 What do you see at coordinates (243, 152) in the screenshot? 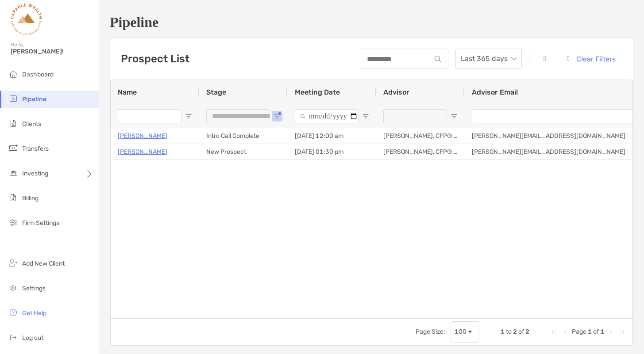
I see `div: New Prospect` at bounding box center [243, 152].